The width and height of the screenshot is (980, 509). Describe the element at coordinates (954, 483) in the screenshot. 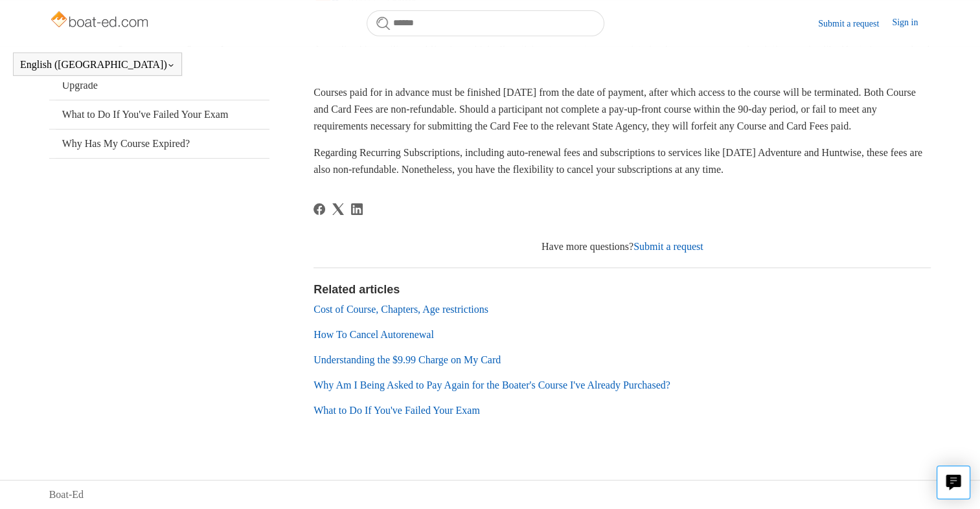

I see `button: Live chat` at that location.